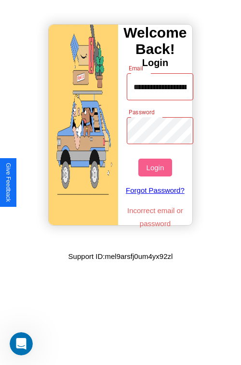 This screenshot has height=365, width=241. What do you see at coordinates (155, 167) in the screenshot?
I see `button: Login` at bounding box center [155, 167].